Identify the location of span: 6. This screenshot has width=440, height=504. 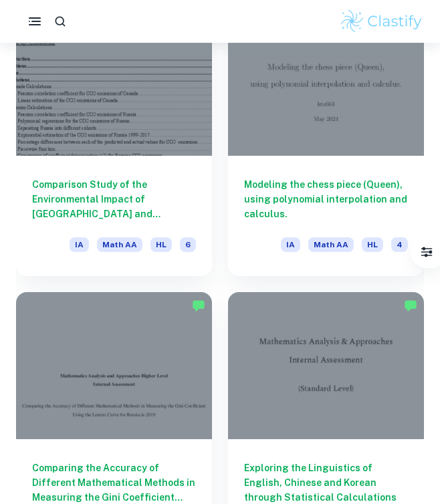
(188, 245).